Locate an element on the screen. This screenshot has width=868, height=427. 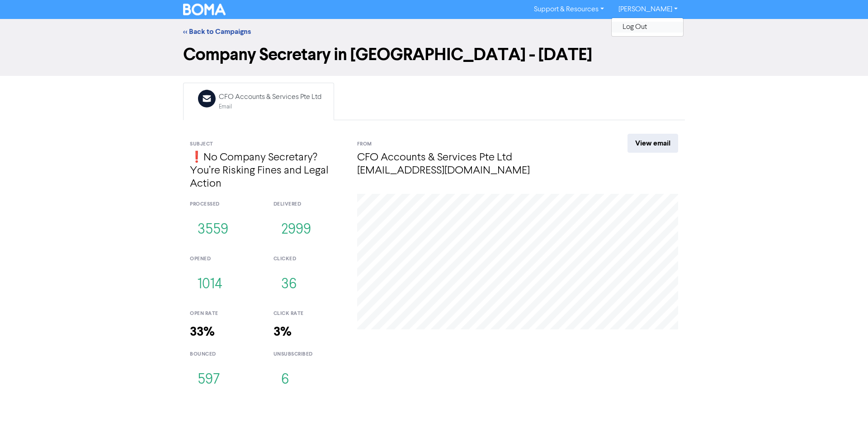
div: opened is located at coordinates (224, 259).